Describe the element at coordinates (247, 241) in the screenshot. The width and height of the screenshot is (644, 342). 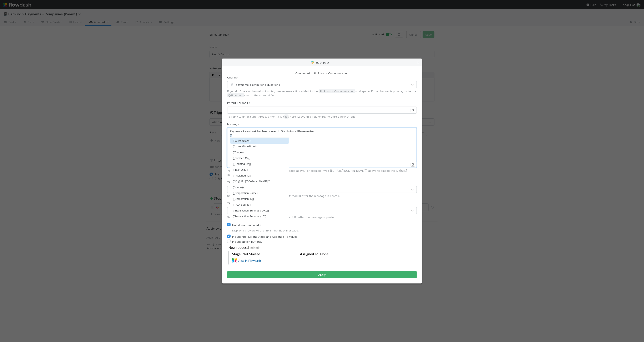
I see `label: Include action buttons.` at that location.